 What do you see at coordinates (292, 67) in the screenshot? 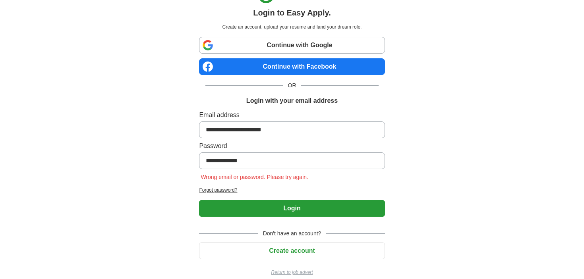
I see `a: Continue with Facebook` at bounding box center [292, 67].